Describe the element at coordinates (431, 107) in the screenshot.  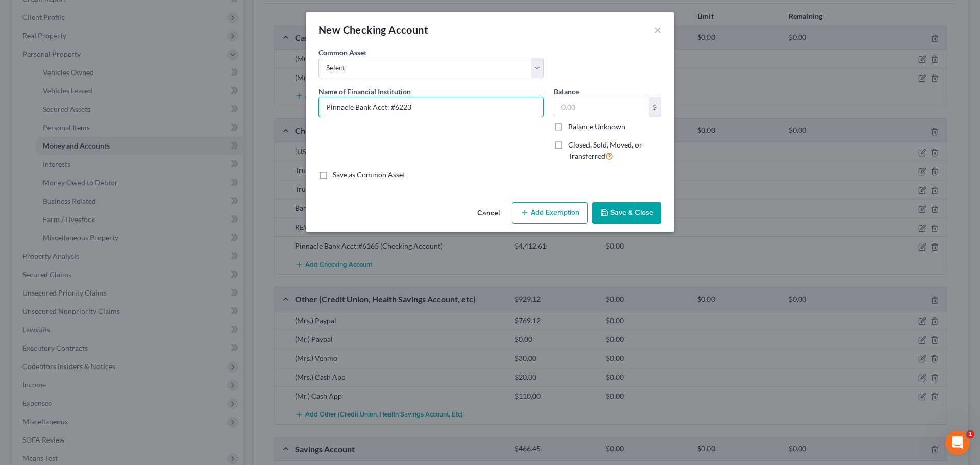
I see `input: Enter name...` at that location.